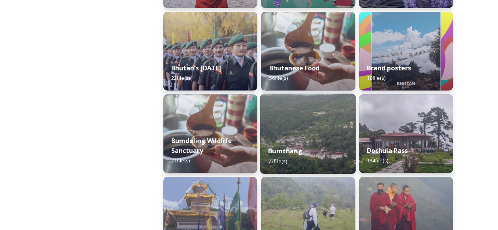 This screenshot has height=230, width=498. Describe the element at coordinates (377, 161) in the screenshot. I see `span: 134 file(s)` at that location.